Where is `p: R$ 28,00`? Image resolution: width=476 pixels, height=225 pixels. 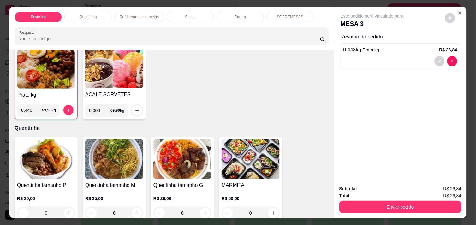
p: R$ 28,00 is located at coordinates (182, 199).